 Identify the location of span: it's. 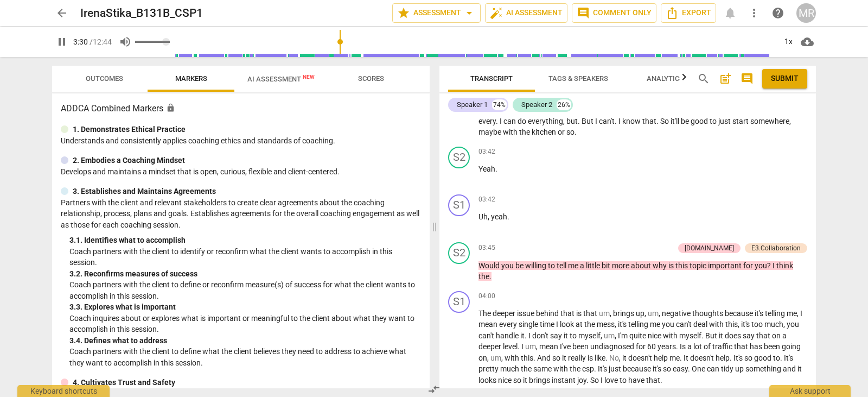
(623, 324).